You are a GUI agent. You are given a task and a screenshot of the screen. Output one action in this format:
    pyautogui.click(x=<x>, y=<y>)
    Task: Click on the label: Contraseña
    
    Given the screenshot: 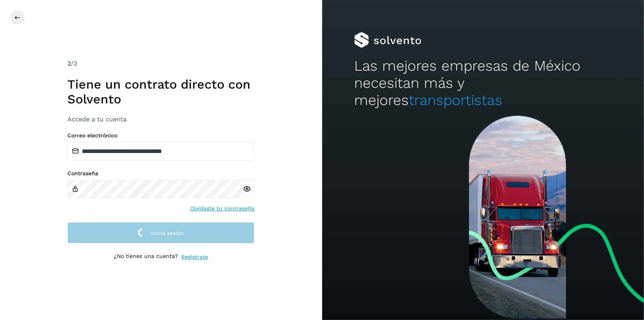 What is the action you would take?
    pyautogui.click(x=161, y=173)
    